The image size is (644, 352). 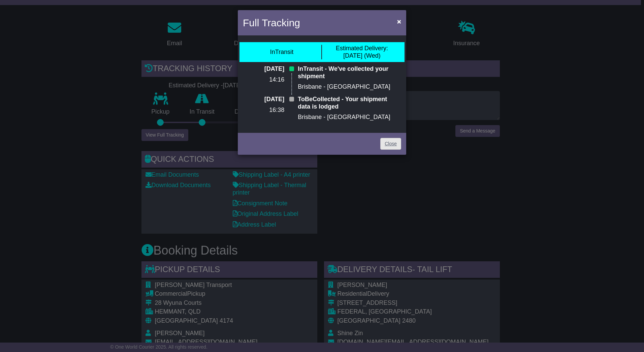 I want to click on p: 14:16, so click(x=263, y=80).